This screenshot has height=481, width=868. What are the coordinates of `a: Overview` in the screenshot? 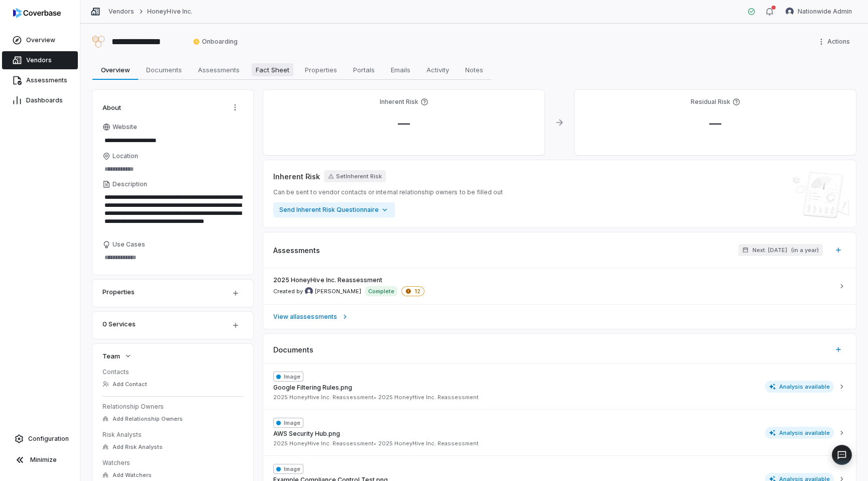 It's located at (40, 40).